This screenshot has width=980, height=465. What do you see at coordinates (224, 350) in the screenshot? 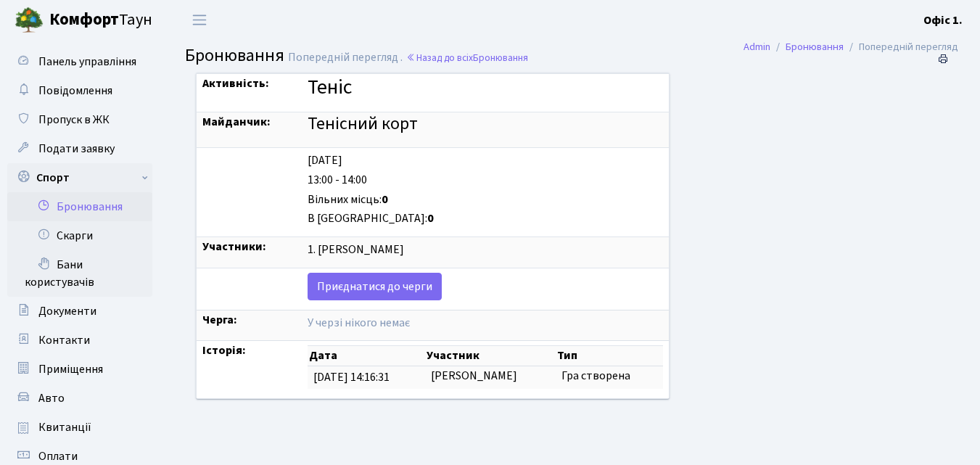
I see `strong: Історія:` at bounding box center [224, 350].